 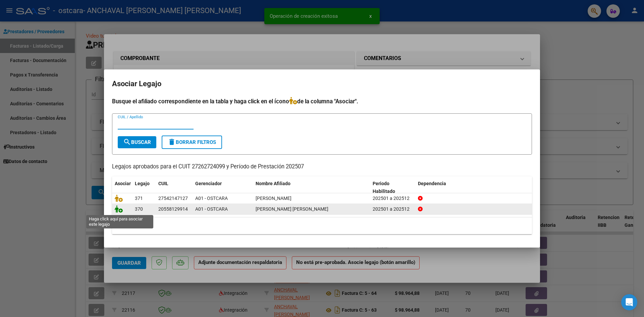 I want to click on div: 27542147127, so click(x=173, y=198).